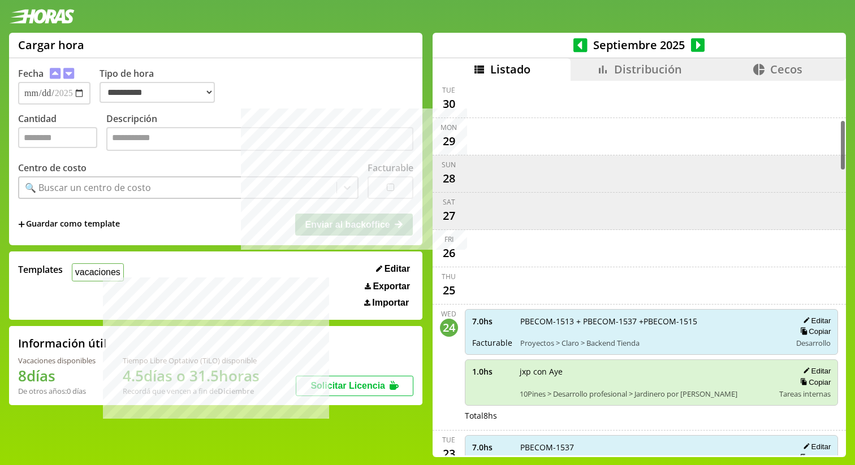 This screenshot has width=855, height=465. I want to click on span: Exportar, so click(391, 287).